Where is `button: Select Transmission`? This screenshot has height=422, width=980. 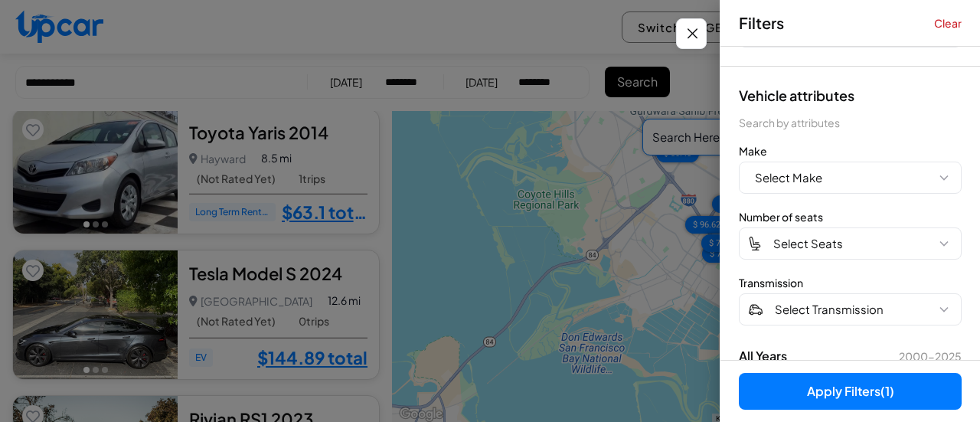
button: Select Transmission is located at coordinates (850, 309).